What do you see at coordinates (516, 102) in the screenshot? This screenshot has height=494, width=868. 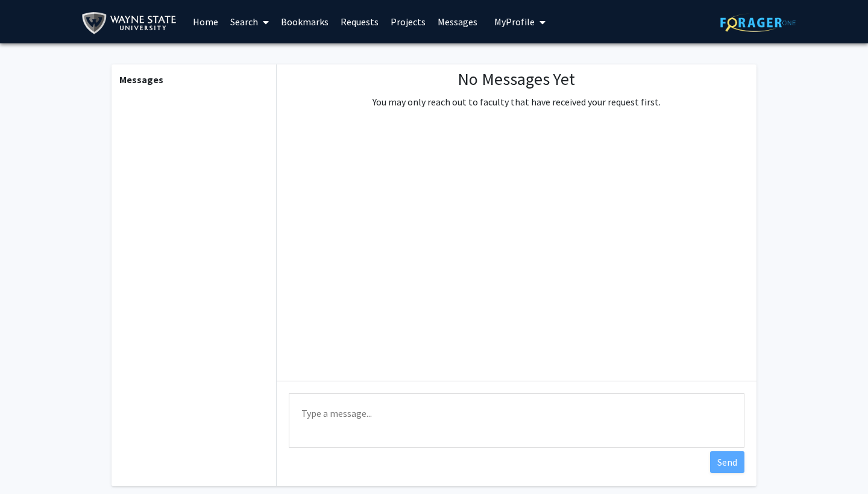 I see `p: You may only reach out to faculty that have received your request first.` at bounding box center [516, 102].